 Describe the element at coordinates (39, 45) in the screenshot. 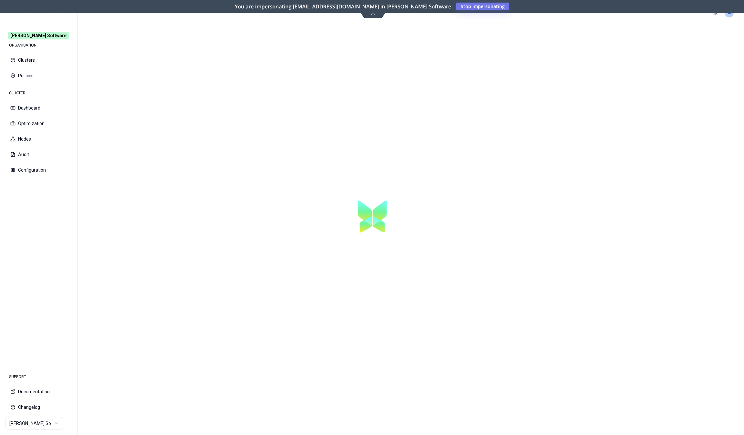

I see `div: ORGANISATION` at that location.